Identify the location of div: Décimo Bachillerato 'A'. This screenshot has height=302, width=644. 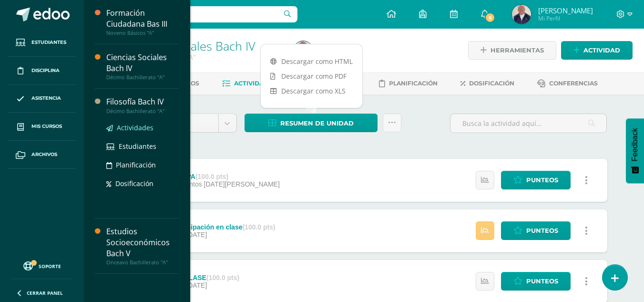
(201, 57).